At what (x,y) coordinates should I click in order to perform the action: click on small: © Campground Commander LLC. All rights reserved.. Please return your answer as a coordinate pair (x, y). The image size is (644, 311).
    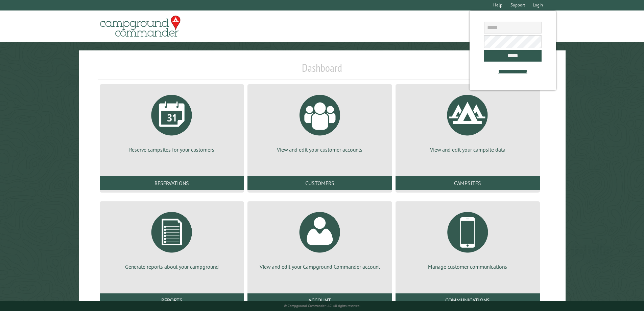
    Looking at the image, I should click on (322, 306).